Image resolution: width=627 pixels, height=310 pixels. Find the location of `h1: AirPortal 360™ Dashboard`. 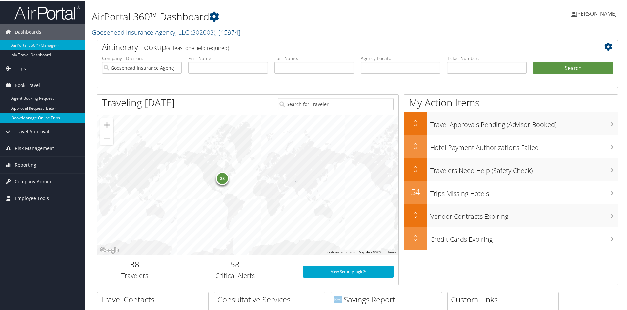

h1: AirPortal 360™ Dashboard is located at coordinates (269, 16).